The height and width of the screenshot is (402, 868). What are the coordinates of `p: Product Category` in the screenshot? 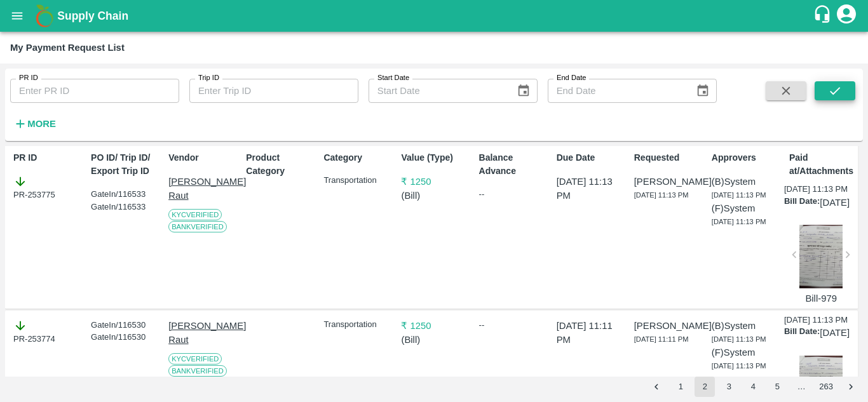 It's located at (278, 165).